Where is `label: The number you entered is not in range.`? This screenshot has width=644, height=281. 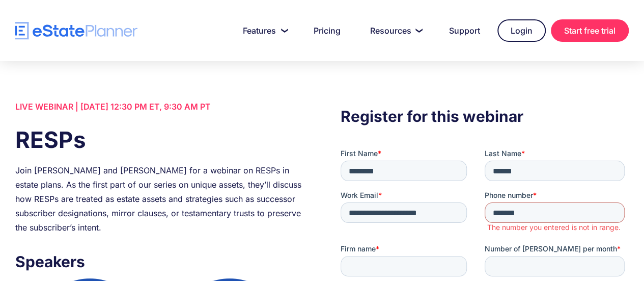 label: The number you entered is not in range. is located at coordinates (217, 79).